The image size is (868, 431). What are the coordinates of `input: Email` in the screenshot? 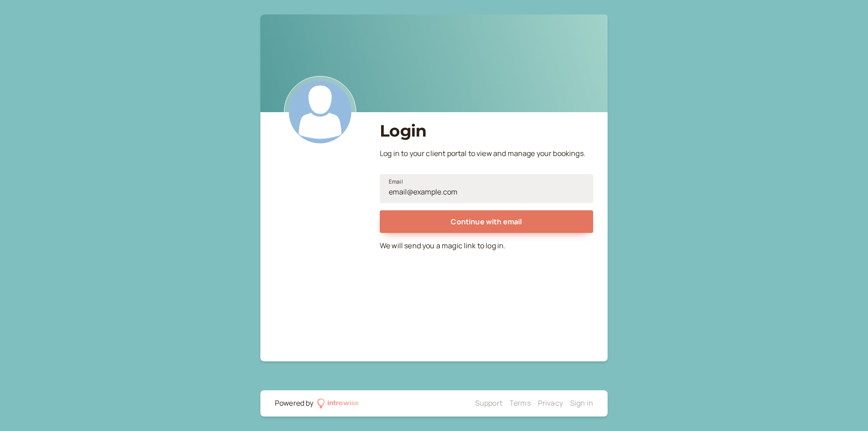 It's located at (487, 189).